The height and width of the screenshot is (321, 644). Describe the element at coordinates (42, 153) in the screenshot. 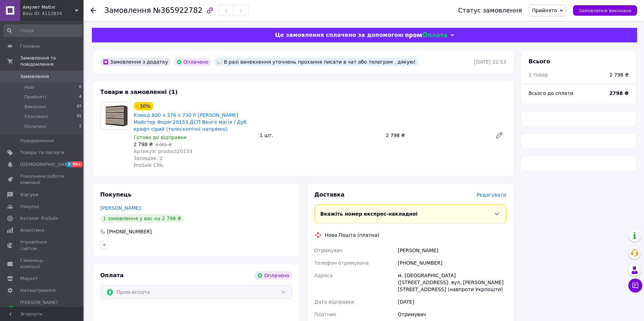

I see `span: Товари та послуги` at that location.